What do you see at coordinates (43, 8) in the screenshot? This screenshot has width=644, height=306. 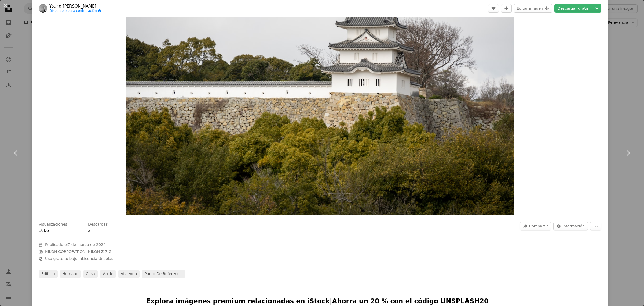 I see `img: Ve al perfil de Young Kane` at bounding box center [43, 8].